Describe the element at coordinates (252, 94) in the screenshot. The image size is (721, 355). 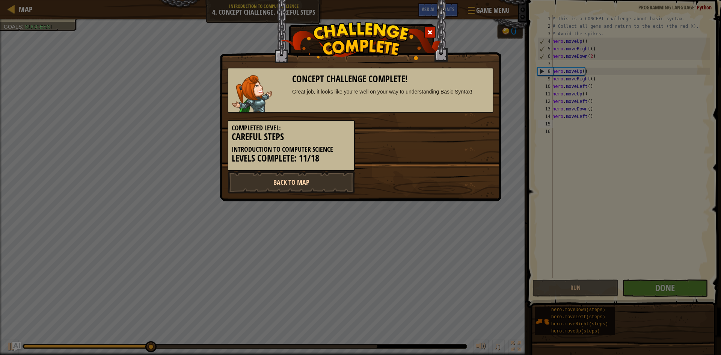
I see `img: captain.png` at that location.